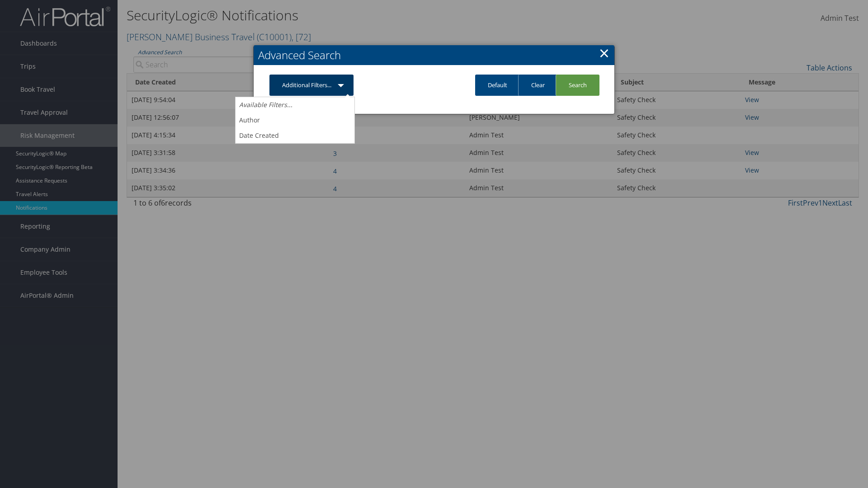  What do you see at coordinates (266, 105) in the screenshot?
I see `i: Available Filters...` at bounding box center [266, 105].